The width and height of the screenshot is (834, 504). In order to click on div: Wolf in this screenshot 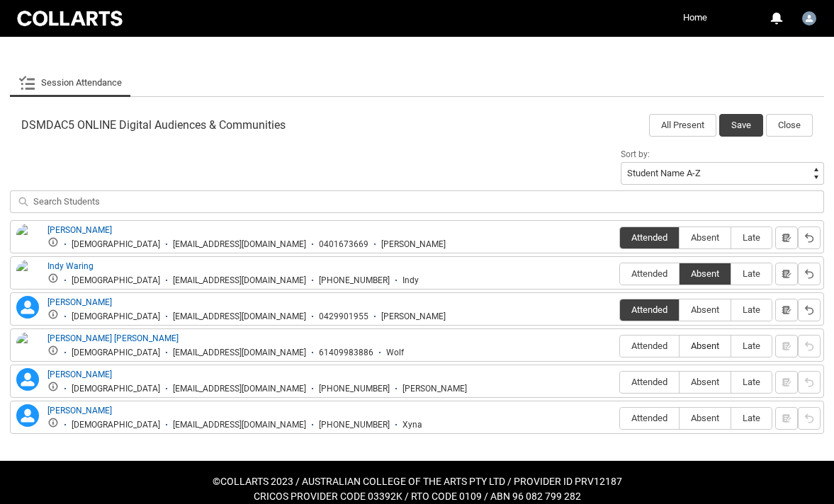, I will do `click(395, 352)`.